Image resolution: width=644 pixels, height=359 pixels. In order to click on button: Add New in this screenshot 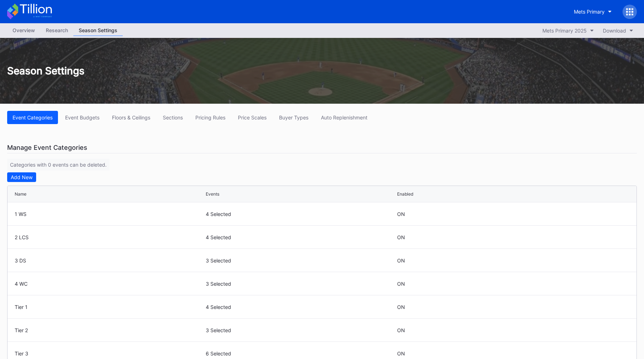, I will do `click(21, 177)`.